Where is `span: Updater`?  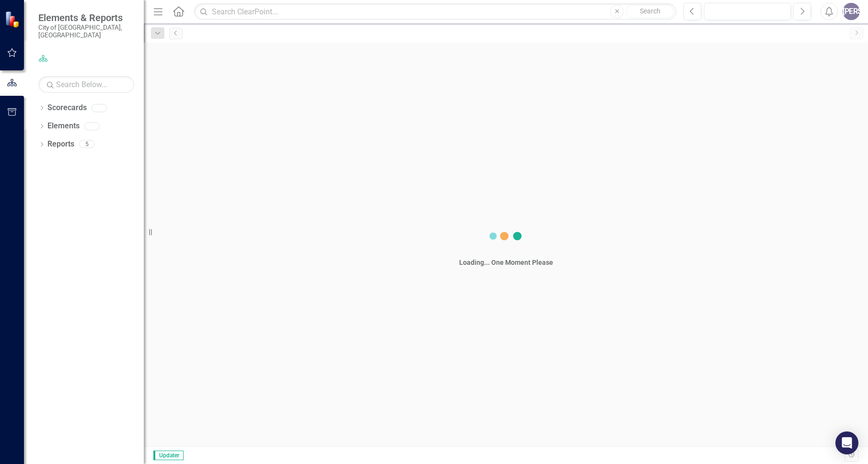 span: Updater is located at coordinates (168, 455).